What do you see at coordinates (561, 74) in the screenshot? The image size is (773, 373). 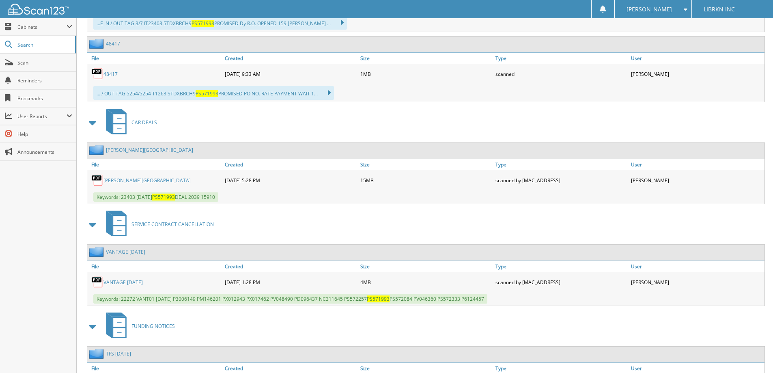 I see `div: scanned` at bounding box center [561, 74].